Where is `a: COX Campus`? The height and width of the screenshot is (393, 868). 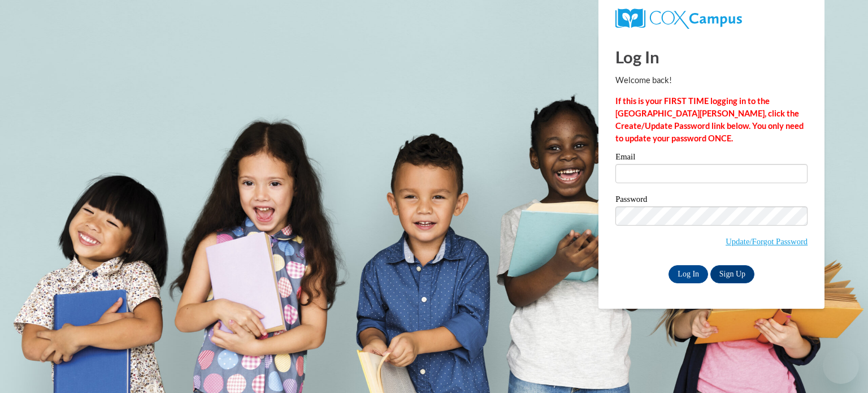
a: COX Campus is located at coordinates (712, 19).